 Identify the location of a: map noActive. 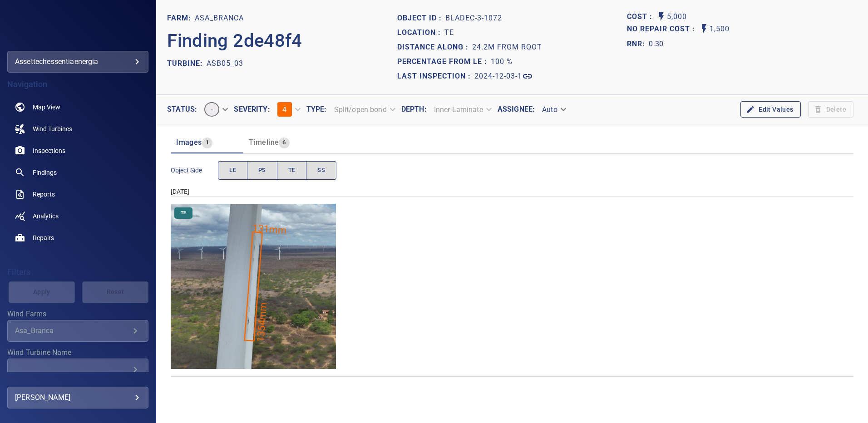
(77, 107).